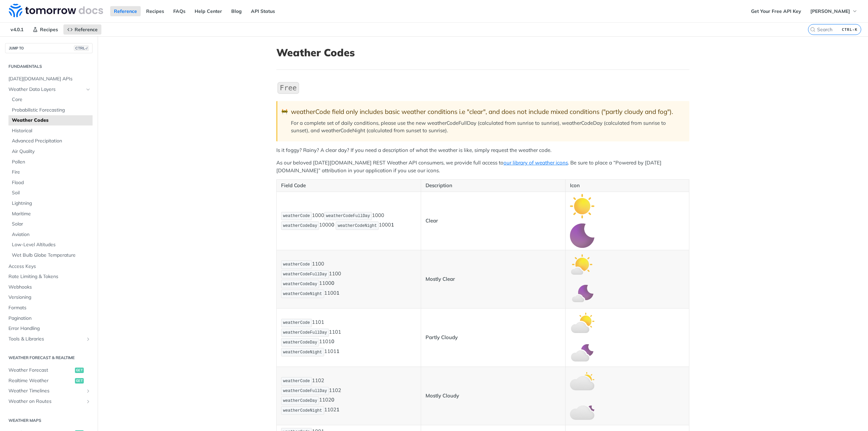 The height and width of the screenshot is (431, 868). What do you see at coordinates (51, 224) in the screenshot?
I see `span: Solar` at bounding box center [51, 224].